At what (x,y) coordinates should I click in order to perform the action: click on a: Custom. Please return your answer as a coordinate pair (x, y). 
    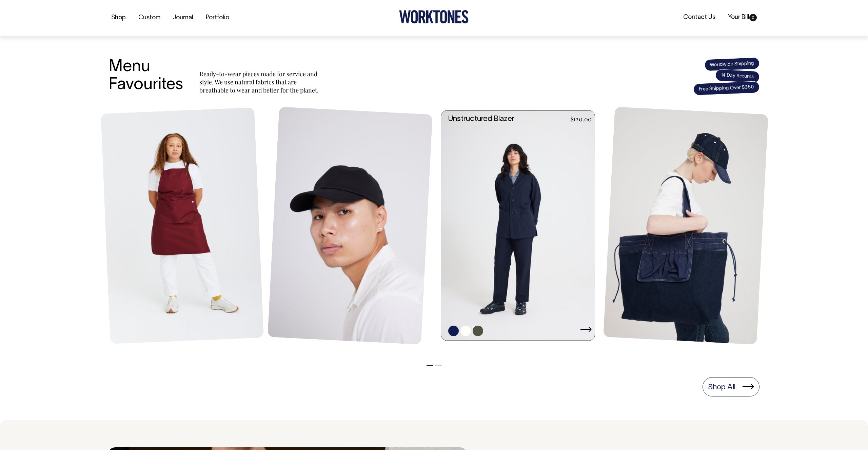
    Looking at the image, I should click on (149, 17).